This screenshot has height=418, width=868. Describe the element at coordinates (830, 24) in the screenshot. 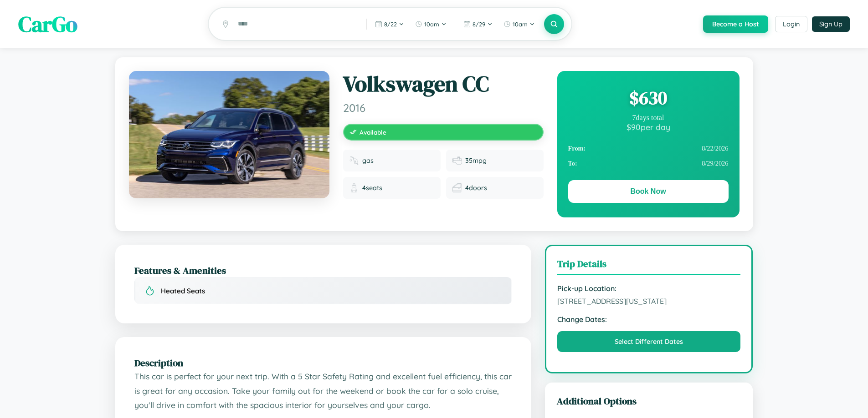

I see `button: Sign Up` at that location.